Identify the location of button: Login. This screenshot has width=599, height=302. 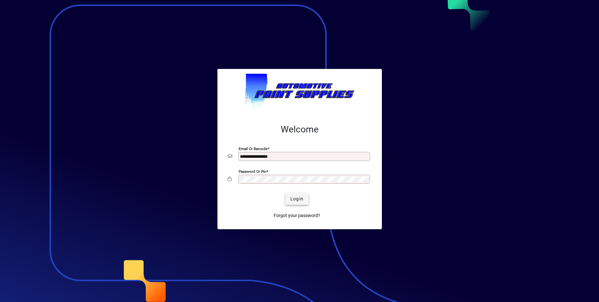
(297, 199).